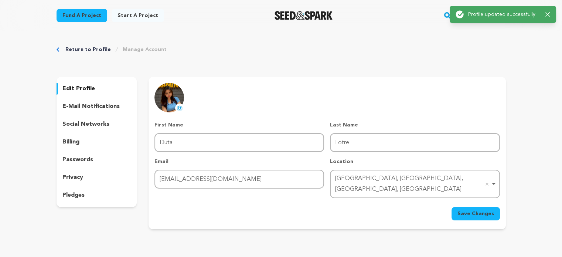  What do you see at coordinates (82, 16) in the screenshot?
I see `a: Fund a project` at bounding box center [82, 16].